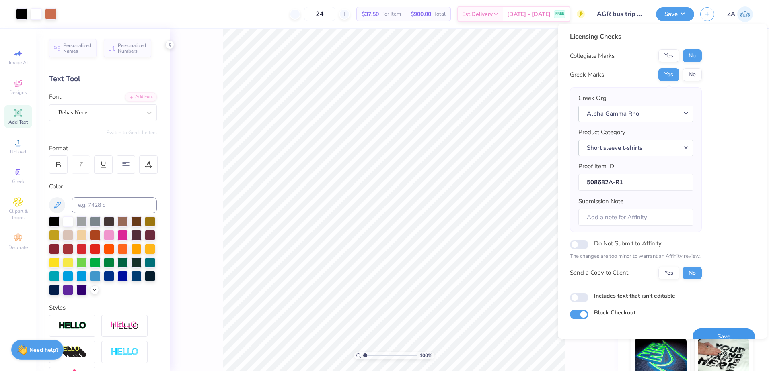 This screenshot has width=769, height=371. What do you see at coordinates (114, 205) in the screenshot?
I see `input: e.g. 7428 c` at bounding box center [114, 205].